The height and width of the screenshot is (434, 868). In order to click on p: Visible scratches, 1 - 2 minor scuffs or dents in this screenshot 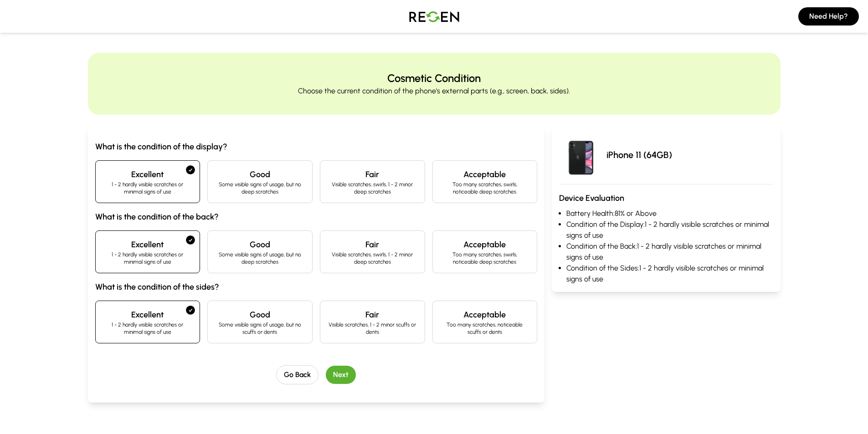, I will do `click(372, 328)`.